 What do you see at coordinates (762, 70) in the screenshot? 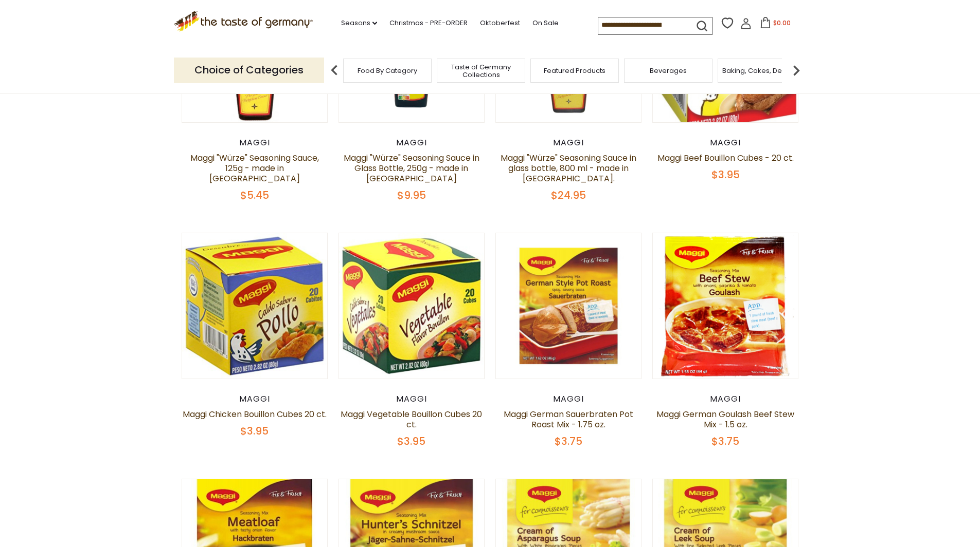
I see `span: Baking, Cakes, Desserts` at bounding box center [762, 70].